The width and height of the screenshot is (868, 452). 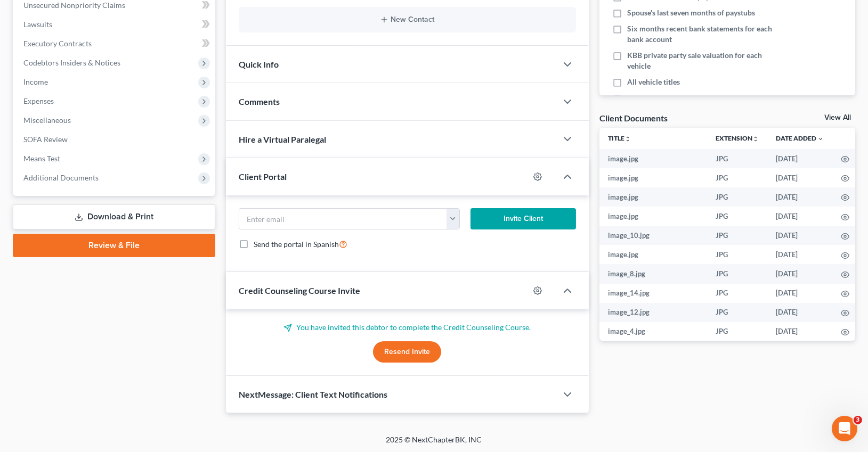 What do you see at coordinates (114, 246) in the screenshot?
I see `a: Review & File` at bounding box center [114, 246].